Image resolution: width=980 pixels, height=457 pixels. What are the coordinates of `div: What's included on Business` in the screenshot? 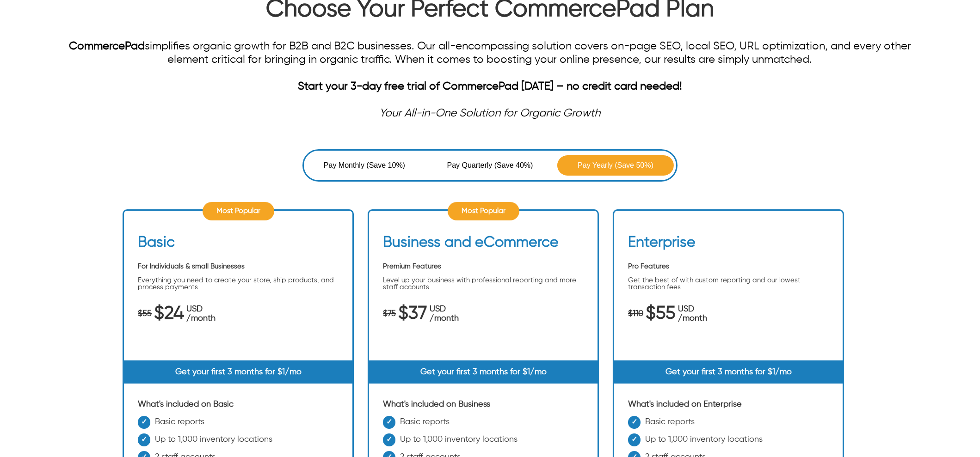 It's located at (483, 404).